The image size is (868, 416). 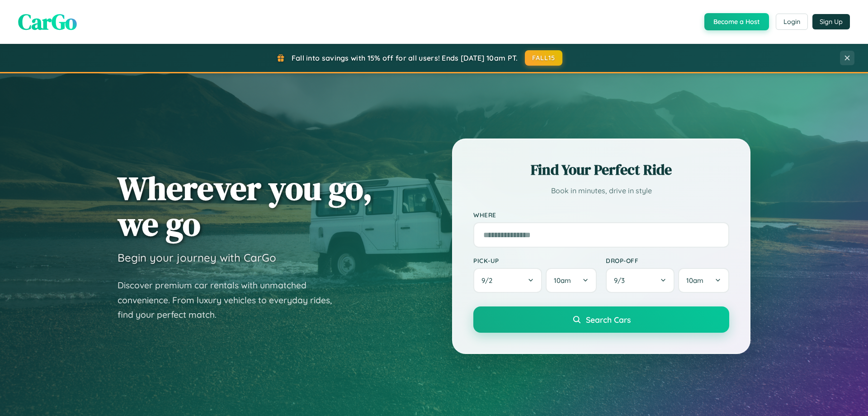 I want to click on button: Sign Up, so click(x=831, y=21).